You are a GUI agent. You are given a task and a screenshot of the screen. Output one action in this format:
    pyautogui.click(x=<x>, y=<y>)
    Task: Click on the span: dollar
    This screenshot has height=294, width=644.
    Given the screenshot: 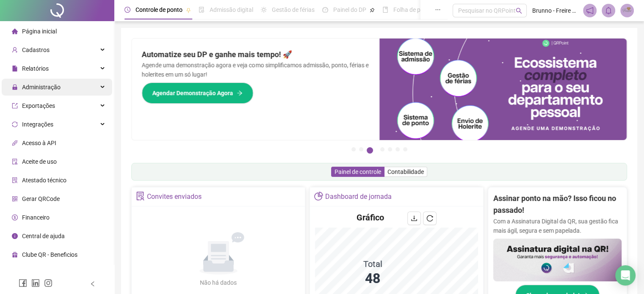 What is the action you would take?
    pyautogui.click(x=15, y=217)
    